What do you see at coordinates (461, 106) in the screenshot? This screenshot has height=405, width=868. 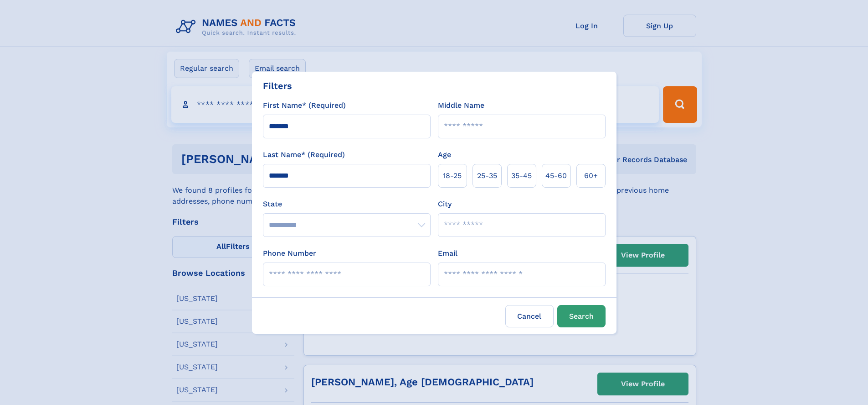 I see `label: Middle Name` at bounding box center [461, 106].